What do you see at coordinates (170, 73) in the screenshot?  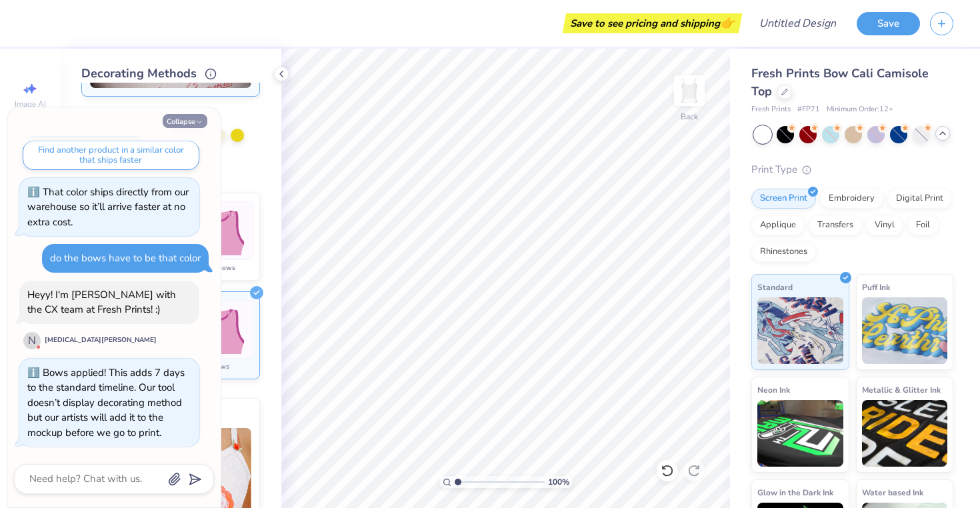 I see `div: Decorating Methods` at bounding box center [170, 73].